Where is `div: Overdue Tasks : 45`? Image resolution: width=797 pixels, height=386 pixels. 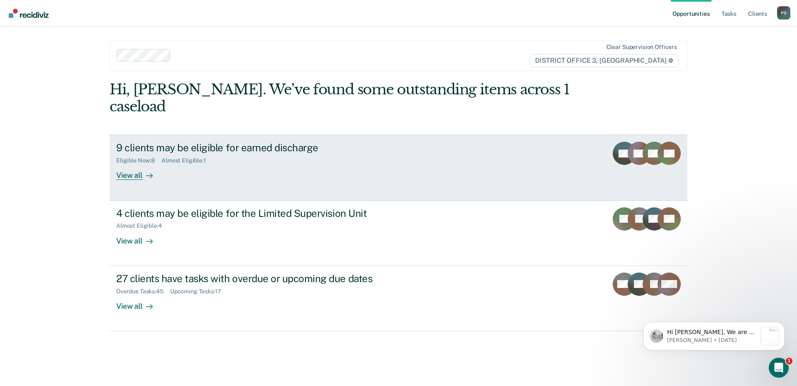 div: Overdue Tasks : 45 is located at coordinates (143, 291).